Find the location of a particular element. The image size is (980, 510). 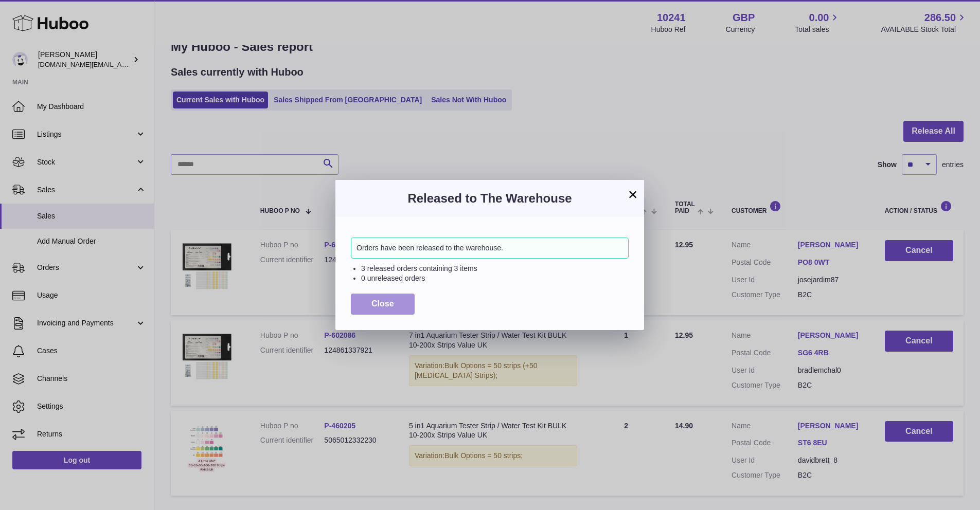

span: Close is located at coordinates (383, 303).